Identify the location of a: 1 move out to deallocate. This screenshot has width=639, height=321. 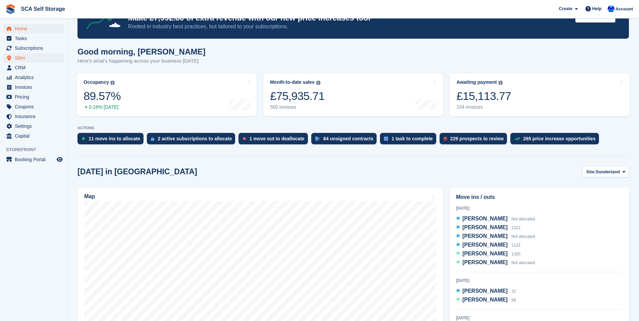
(275, 140).